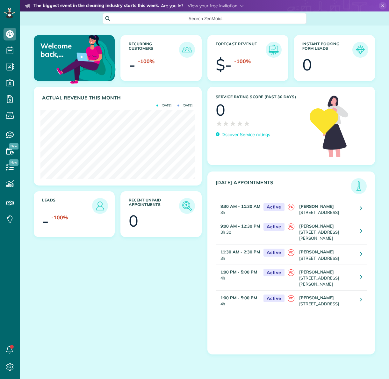  Describe the element at coordinates (240, 252) in the screenshot. I see `strong: 11:30 AM - 2:30 PM` at that location.